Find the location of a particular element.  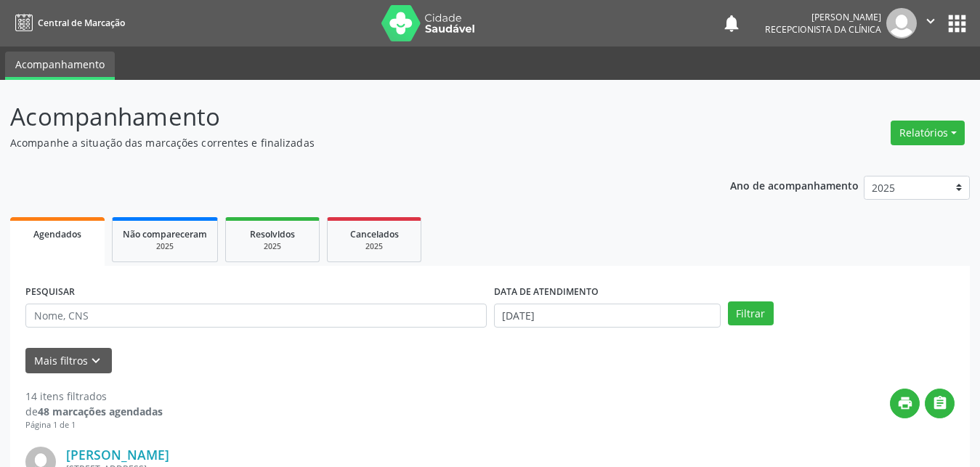

p: Ano de acompanhamento is located at coordinates (794, 185).